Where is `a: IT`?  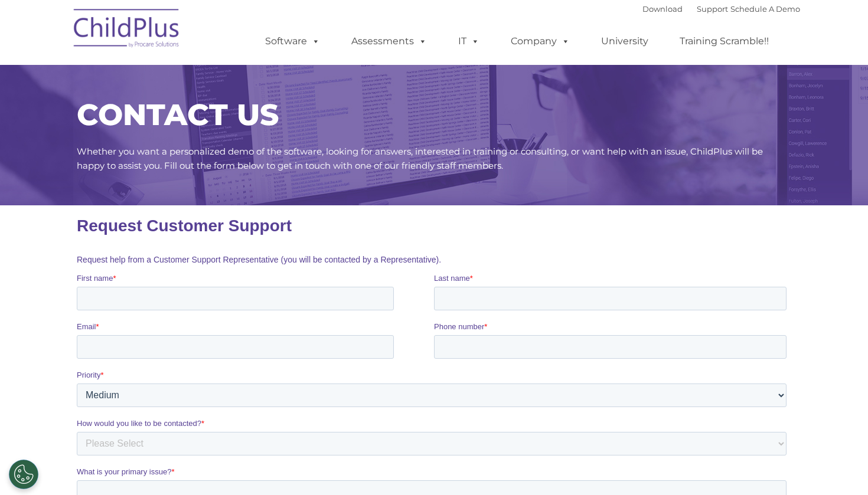 a: IT is located at coordinates (469, 42).